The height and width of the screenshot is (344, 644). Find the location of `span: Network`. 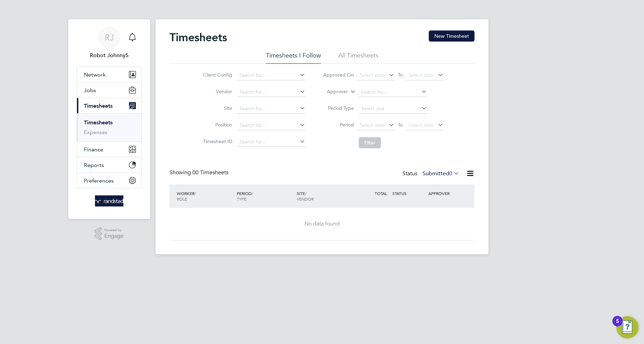

span: Network is located at coordinates (94, 74).